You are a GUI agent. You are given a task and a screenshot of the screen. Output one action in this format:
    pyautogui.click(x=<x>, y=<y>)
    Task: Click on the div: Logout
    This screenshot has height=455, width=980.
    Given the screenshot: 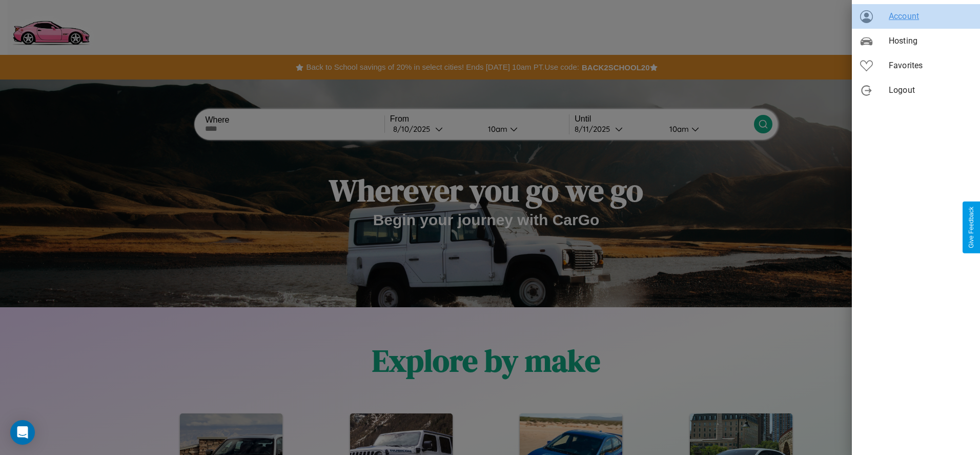 What is the action you would take?
    pyautogui.click(x=916, y=90)
    